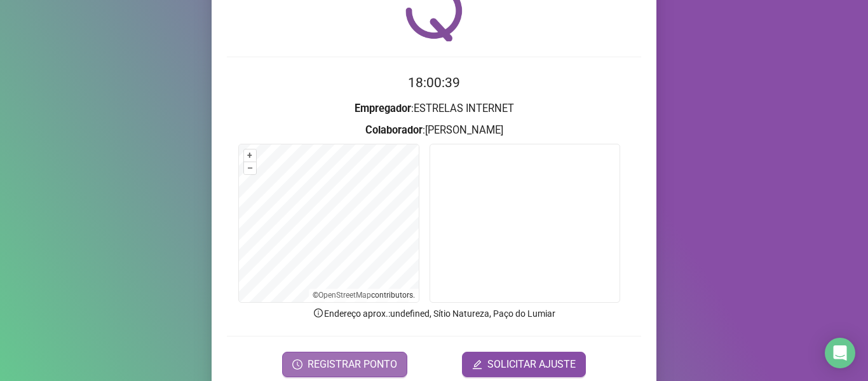 Image resolution: width=868 pixels, height=381 pixels. What do you see at coordinates (352, 364) in the screenshot?
I see `span: REGISTRAR PONTO` at bounding box center [352, 364].